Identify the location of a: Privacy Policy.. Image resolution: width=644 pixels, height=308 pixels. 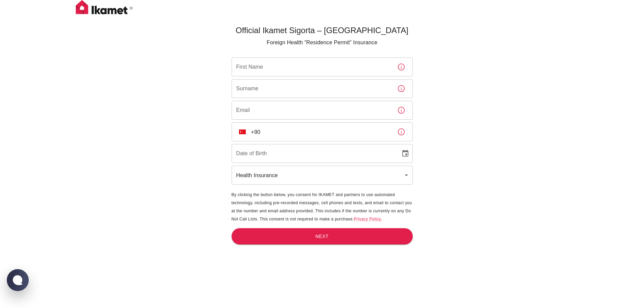
(368, 219).